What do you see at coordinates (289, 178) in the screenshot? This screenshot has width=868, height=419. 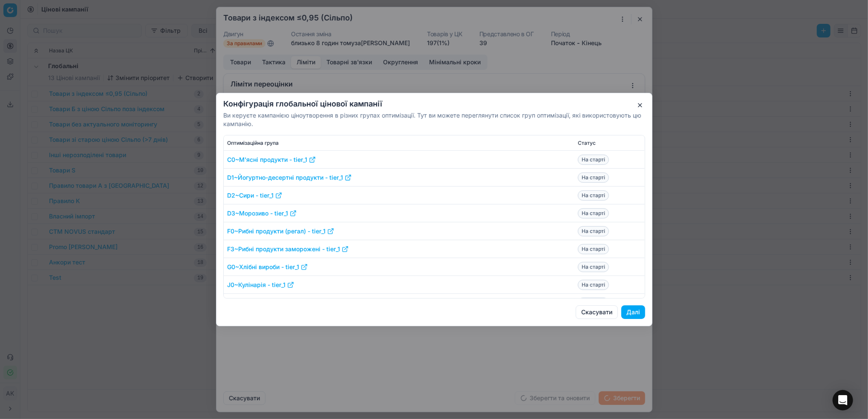 I see `a: D1~Йогуртно-десертні продукти - tier_1` at bounding box center [289, 178].